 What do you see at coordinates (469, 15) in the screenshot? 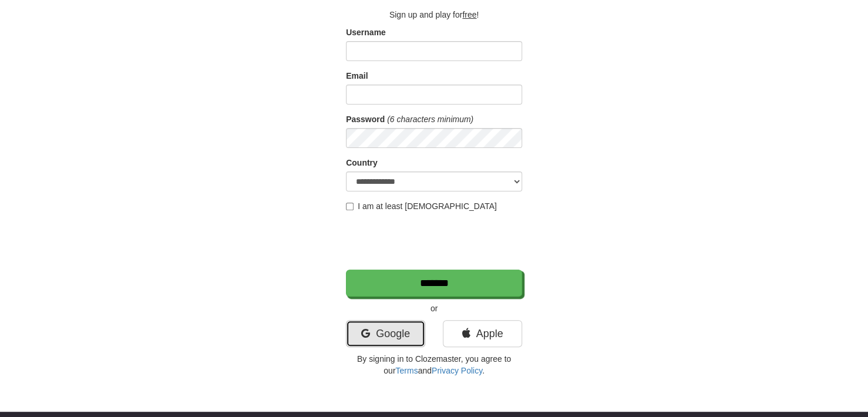
I see `u: free` at bounding box center [469, 15].